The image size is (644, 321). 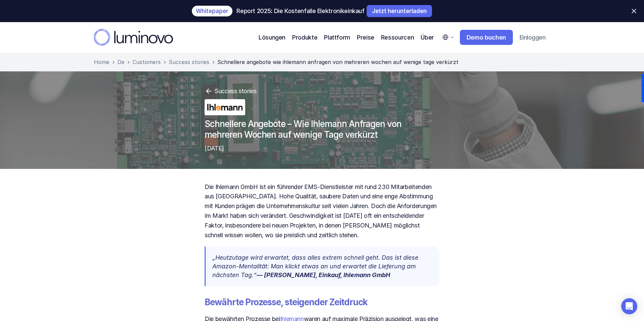 I want to click on nav: Breadcrumb, so click(x=322, y=62).